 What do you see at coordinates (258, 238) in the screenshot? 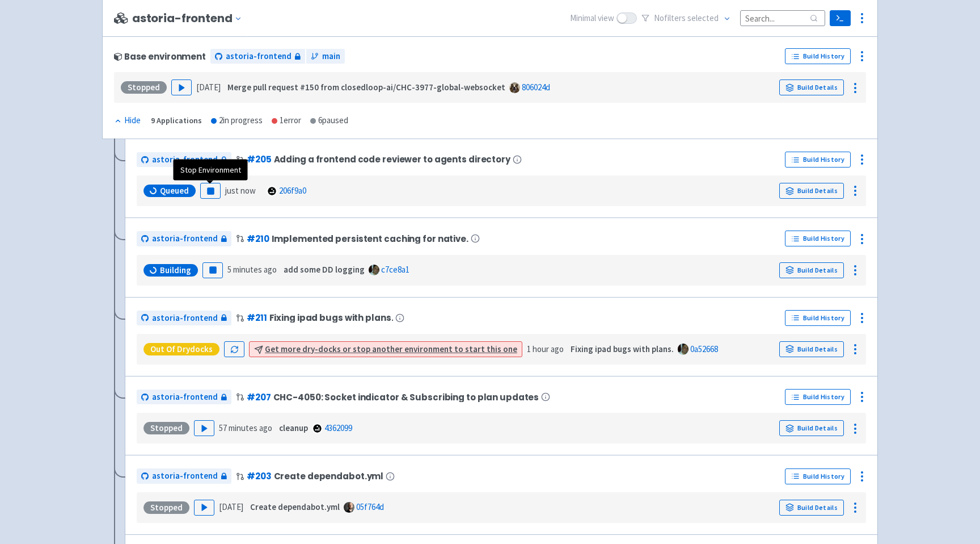
I see `a: #210` at bounding box center [258, 238].